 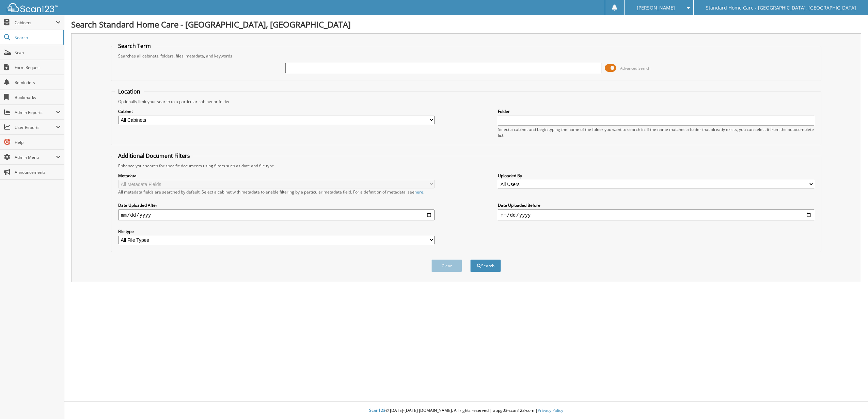 What do you see at coordinates (154, 156) in the screenshot?
I see `legend: Additional Document Filters` at bounding box center [154, 156].